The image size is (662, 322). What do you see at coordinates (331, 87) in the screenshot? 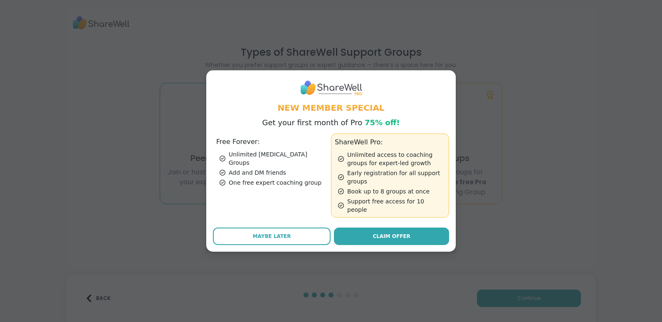
I see `img: ShareWell Logo` at bounding box center [331, 87].